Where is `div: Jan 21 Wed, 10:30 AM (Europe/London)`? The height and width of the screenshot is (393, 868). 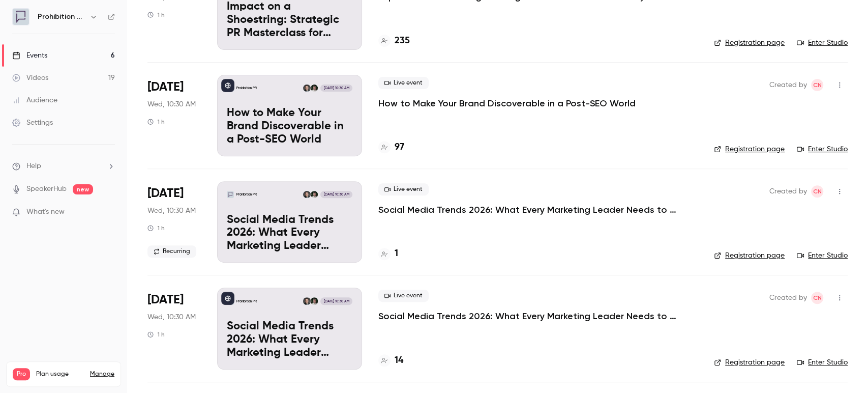 div: Jan 21 Wed, 10:30 AM (Europe/London) is located at coordinates (174, 222).